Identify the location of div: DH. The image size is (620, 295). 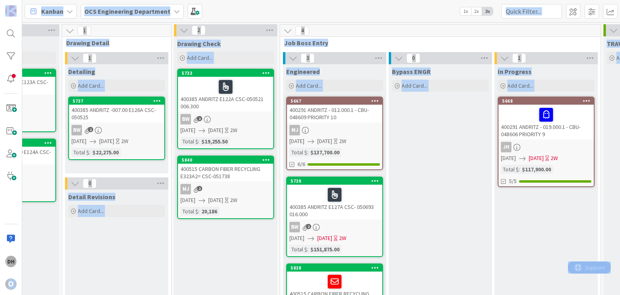
(11, 261).